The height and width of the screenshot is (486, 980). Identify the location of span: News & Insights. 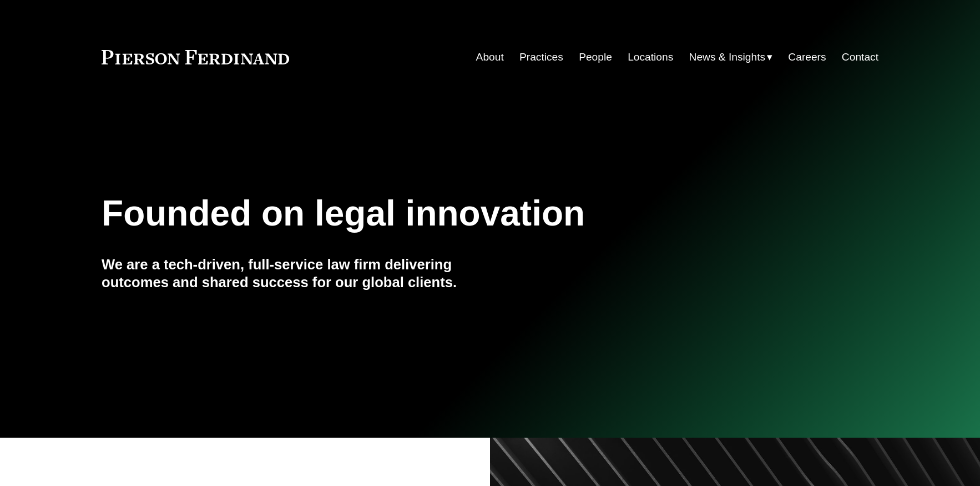
(727, 57).